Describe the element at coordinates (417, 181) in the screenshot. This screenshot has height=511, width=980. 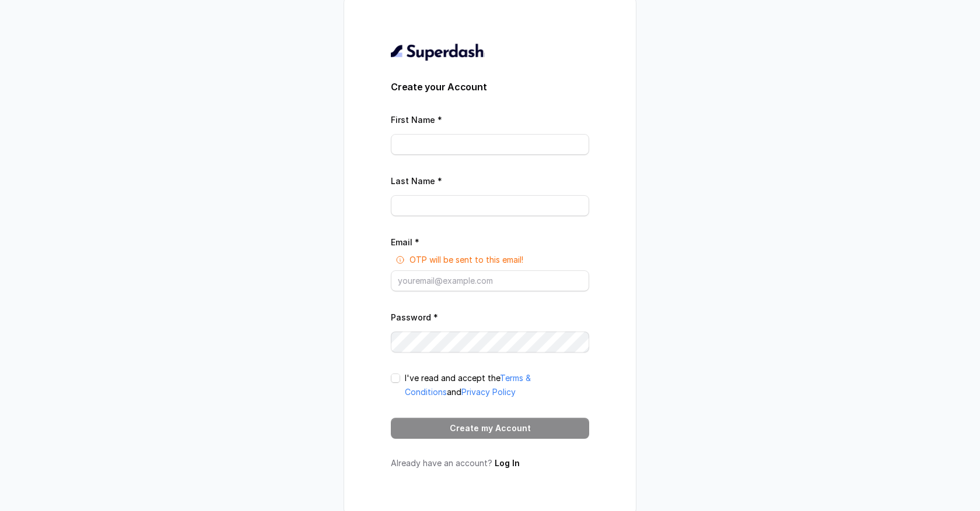
I see `label: Last Name *` at that location.